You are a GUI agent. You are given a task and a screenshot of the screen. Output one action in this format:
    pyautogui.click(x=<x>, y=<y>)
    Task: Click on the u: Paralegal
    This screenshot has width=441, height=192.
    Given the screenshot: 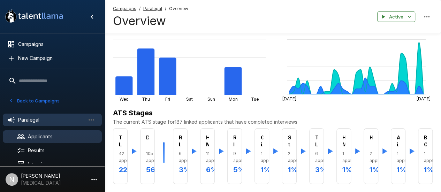 What is the action you would take?
    pyautogui.click(x=153, y=8)
    